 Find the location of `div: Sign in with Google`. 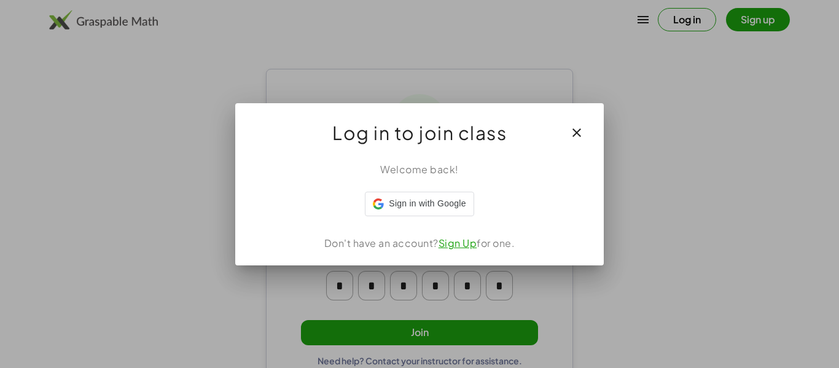

div: Sign in with Google is located at coordinates (419, 204).